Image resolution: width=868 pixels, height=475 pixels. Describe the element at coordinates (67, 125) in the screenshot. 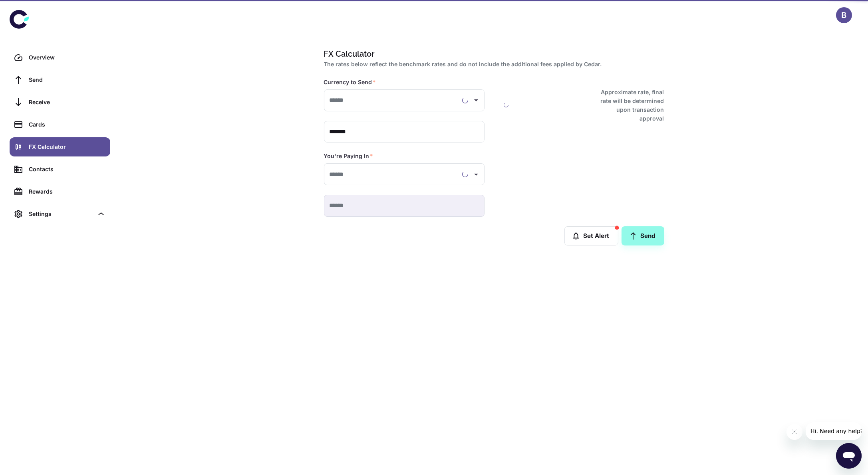

I see `div: Cards` at that location.